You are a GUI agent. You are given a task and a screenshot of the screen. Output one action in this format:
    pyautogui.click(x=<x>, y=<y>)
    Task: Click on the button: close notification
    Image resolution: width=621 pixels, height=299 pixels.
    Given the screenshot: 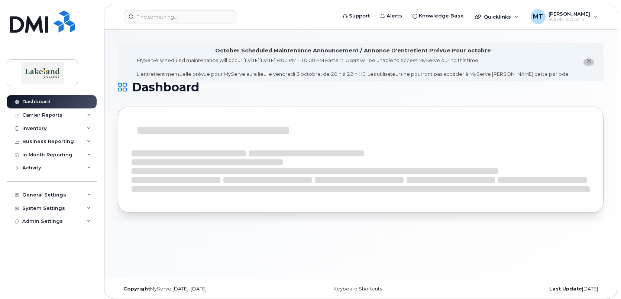 What is the action you would take?
    pyautogui.click(x=589, y=62)
    